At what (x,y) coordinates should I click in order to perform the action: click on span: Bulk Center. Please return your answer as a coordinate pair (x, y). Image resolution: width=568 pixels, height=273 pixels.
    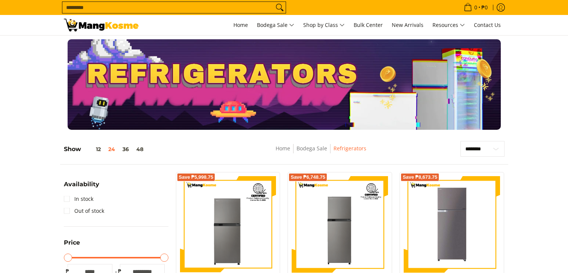
    Looking at the image, I should click on (368, 25).